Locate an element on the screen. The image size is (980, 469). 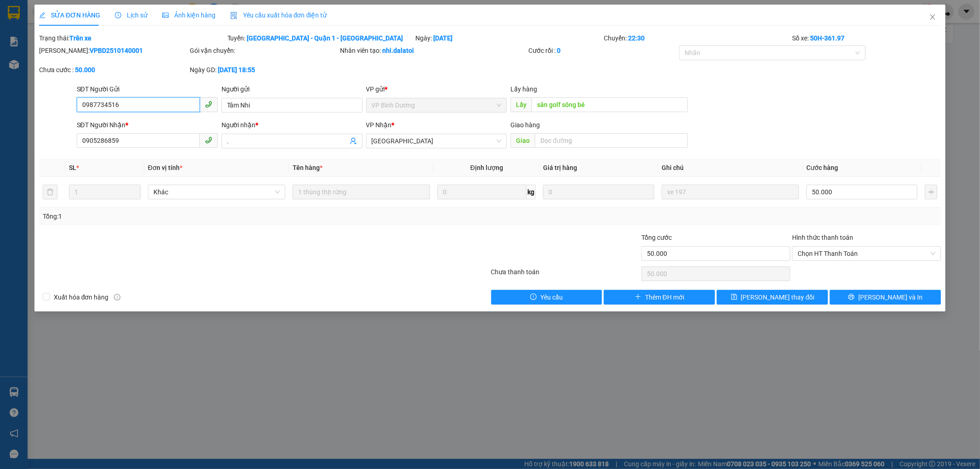
span: SL is located at coordinates (73, 168).